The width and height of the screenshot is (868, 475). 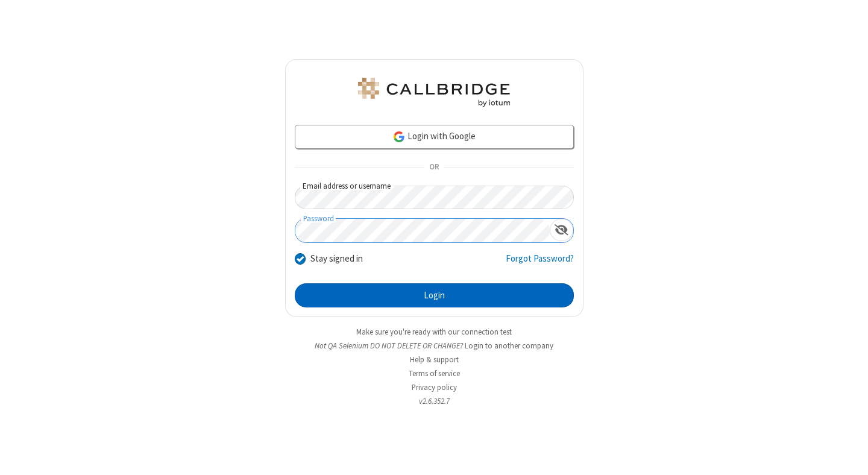 I want to click on img: QA Selenium DO NOT DELETE OR CHANGE, so click(x=434, y=92).